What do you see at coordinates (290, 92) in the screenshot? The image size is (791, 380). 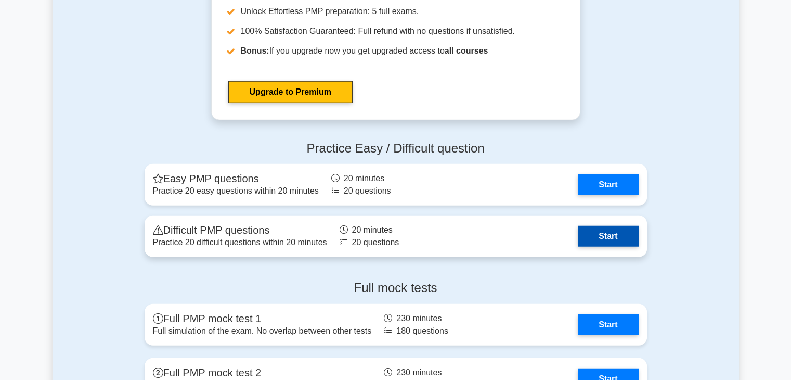 I see `a: Upgrade to Premium` at bounding box center [290, 92].